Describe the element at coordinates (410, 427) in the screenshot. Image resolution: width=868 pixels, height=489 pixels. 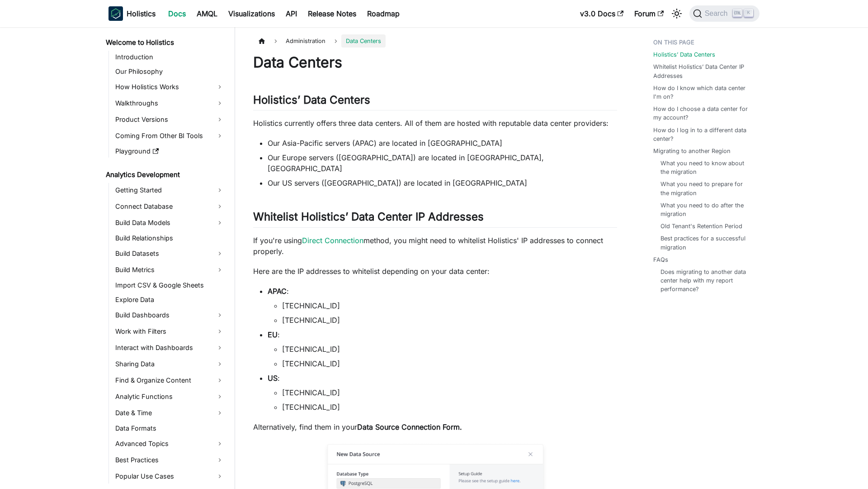
I see `strong: Data Source Connection Form.` at that location.